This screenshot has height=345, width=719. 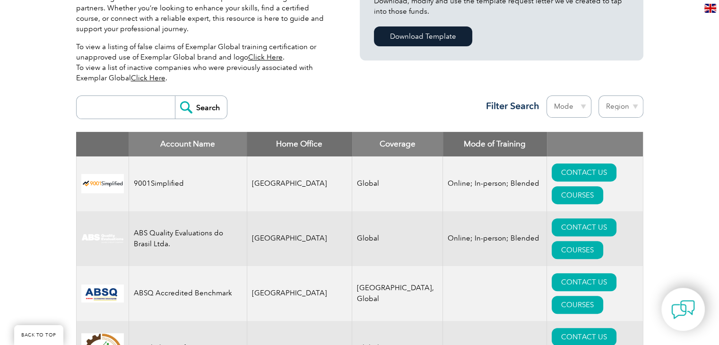 I want to click on img: contact-chat.png, so click(x=683, y=310).